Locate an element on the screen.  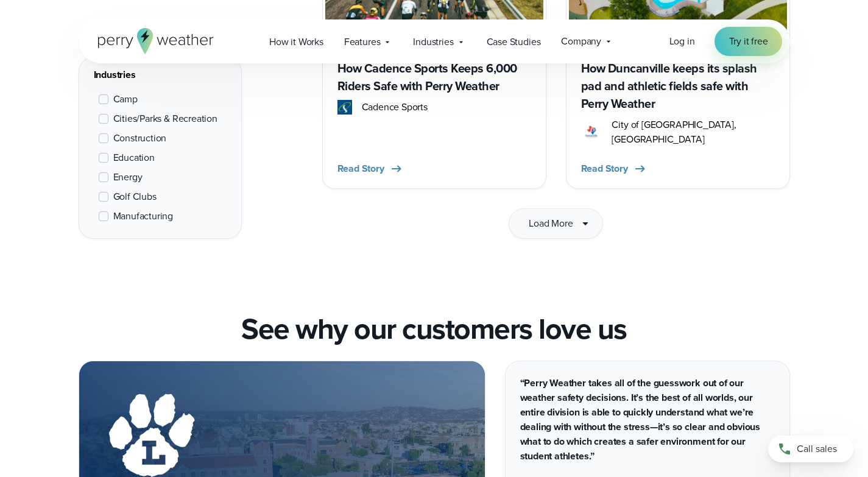
span: Features is located at coordinates (362, 42).